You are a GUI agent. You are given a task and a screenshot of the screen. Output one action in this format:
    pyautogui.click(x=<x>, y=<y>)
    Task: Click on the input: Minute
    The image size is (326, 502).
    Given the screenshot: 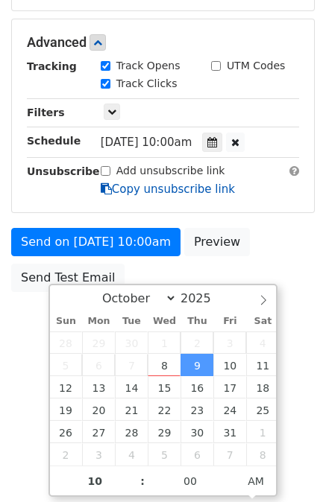 What is the action you would take?
    pyautogui.click(x=190, y=482)
    